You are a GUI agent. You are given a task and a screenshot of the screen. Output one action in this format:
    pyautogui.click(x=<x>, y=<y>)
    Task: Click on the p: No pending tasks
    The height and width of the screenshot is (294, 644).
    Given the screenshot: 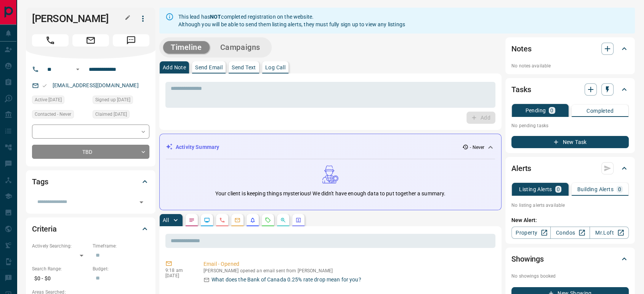 What is the action you would take?
    pyautogui.click(x=570, y=126)
    